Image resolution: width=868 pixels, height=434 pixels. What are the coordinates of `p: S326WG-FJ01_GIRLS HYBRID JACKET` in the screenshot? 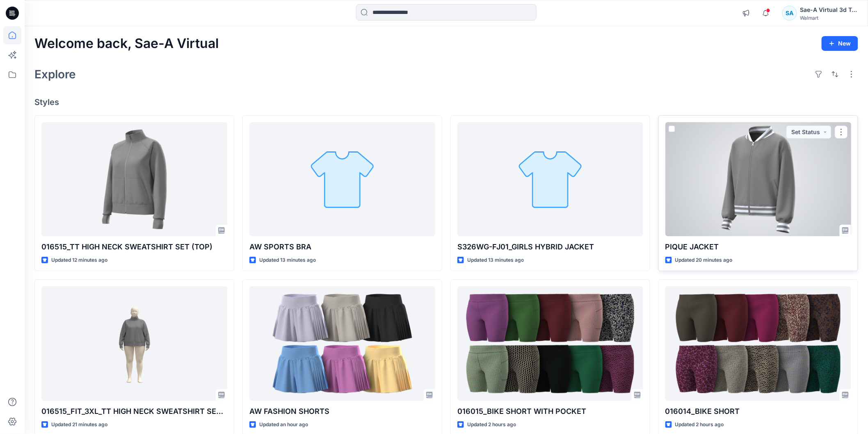 It's located at (551, 247).